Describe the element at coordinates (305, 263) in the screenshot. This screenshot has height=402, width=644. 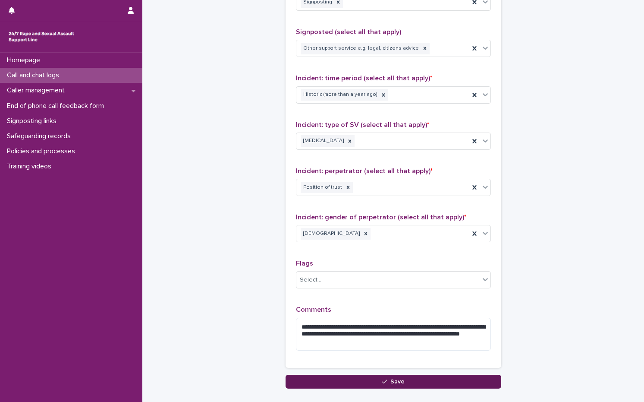
I see `span: Flags` at that location.